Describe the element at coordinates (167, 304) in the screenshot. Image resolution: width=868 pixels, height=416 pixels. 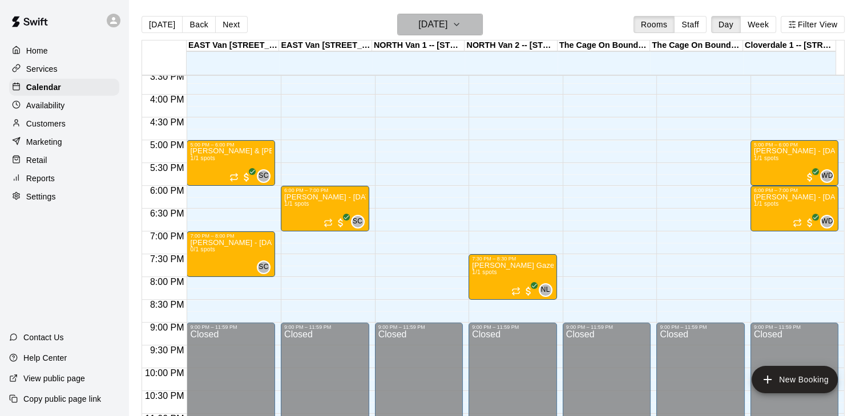
I see `span: 8:30 PM` at that location.